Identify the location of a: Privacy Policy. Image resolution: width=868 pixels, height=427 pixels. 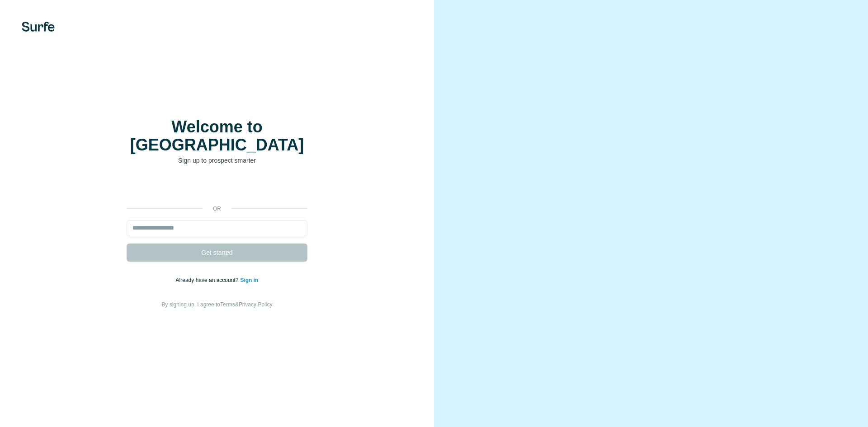
(255, 304).